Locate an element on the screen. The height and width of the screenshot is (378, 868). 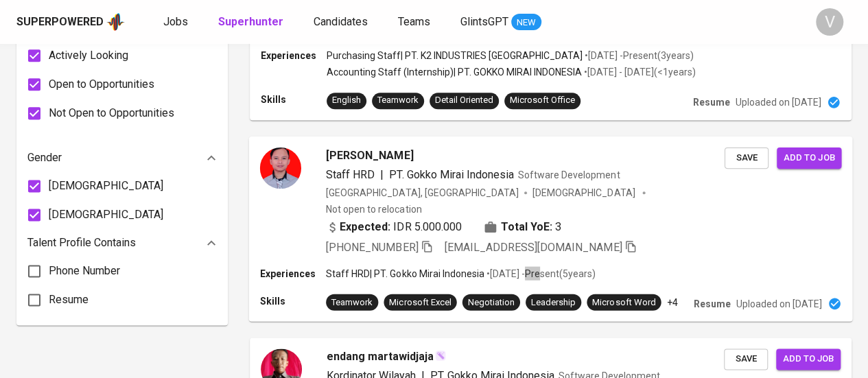
div: IDR 5.000.000 is located at coordinates (394, 227).